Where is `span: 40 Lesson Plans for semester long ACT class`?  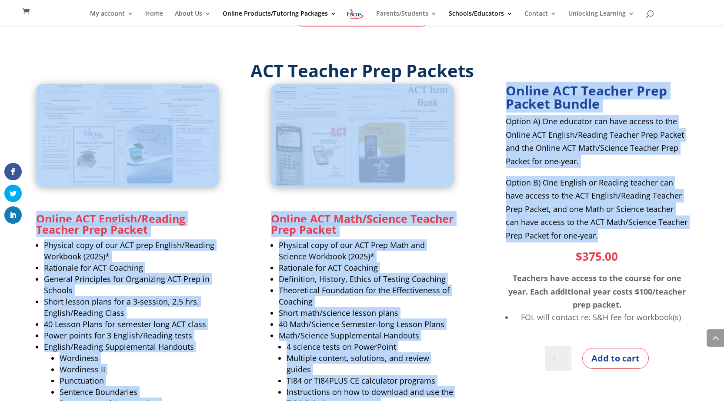
span: 40 Lesson Plans for semester long ACT class is located at coordinates (125, 324).